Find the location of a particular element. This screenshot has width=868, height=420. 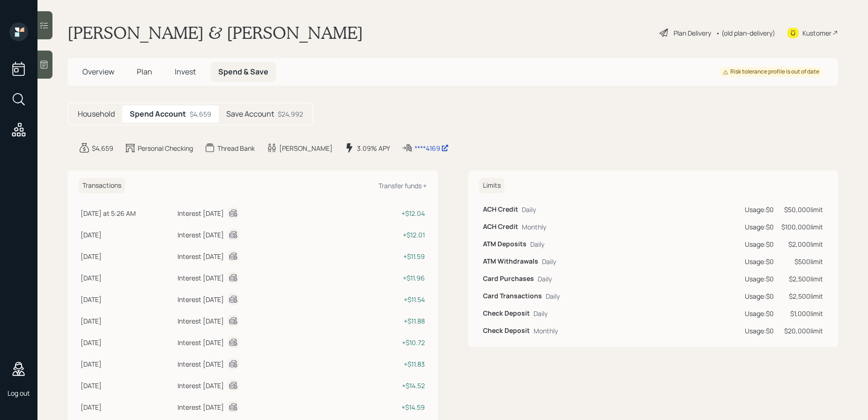

div: + $11.59 is located at coordinates (397, 256).